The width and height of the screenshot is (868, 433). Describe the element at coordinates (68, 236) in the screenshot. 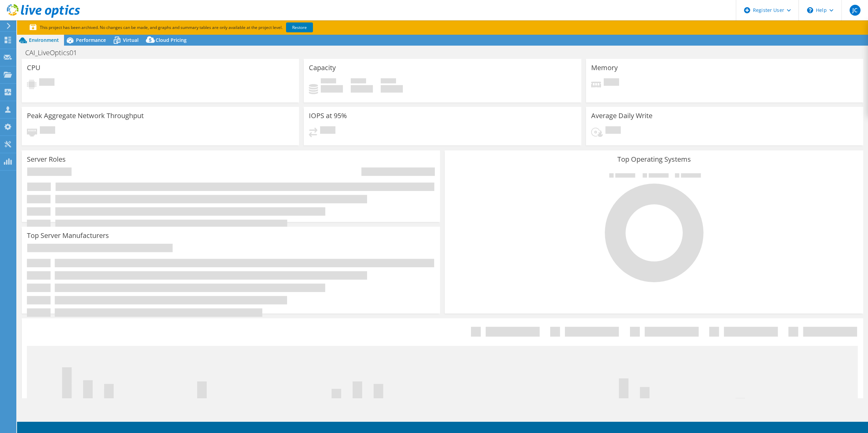

I see `h3: Top Server Manufacturers` at that location.